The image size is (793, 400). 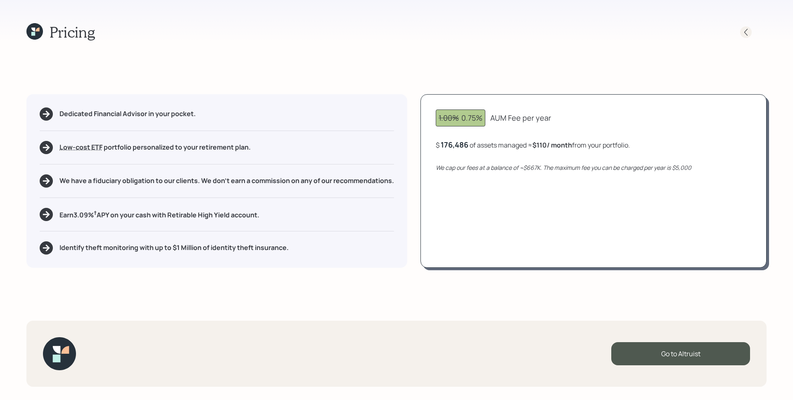 I want to click on div: 0.75%, so click(x=461, y=118).